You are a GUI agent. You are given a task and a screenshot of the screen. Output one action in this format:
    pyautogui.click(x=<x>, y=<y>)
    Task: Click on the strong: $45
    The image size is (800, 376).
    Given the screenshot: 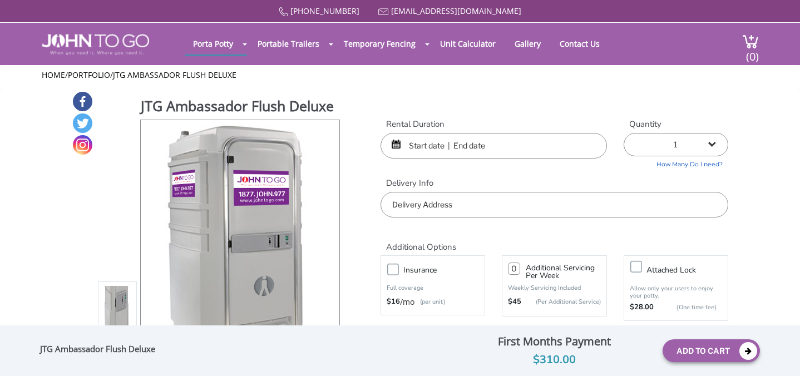 What is the action you would take?
    pyautogui.click(x=514, y=302)
    